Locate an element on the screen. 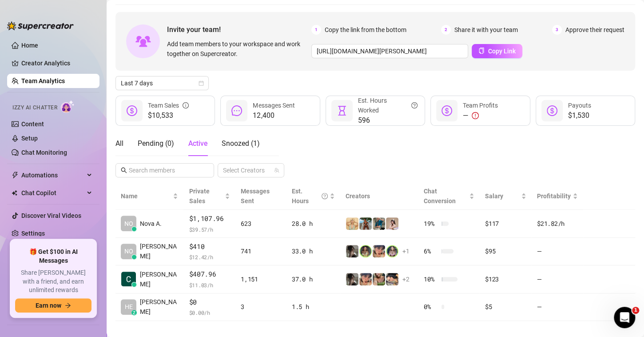 The width and height of the screenshot is (644, 337). span: Copy Link is located at coordinates (502, 51).